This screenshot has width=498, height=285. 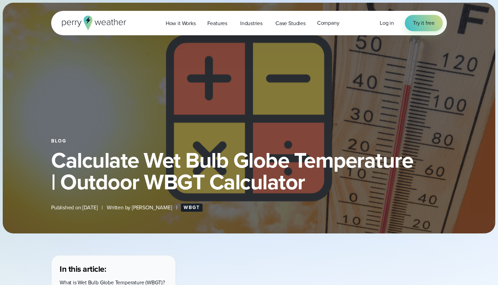 What do you see at coordinates (181, 23) in the screenshot?
I see `a: How it Works` at bounding box center [181, 23].